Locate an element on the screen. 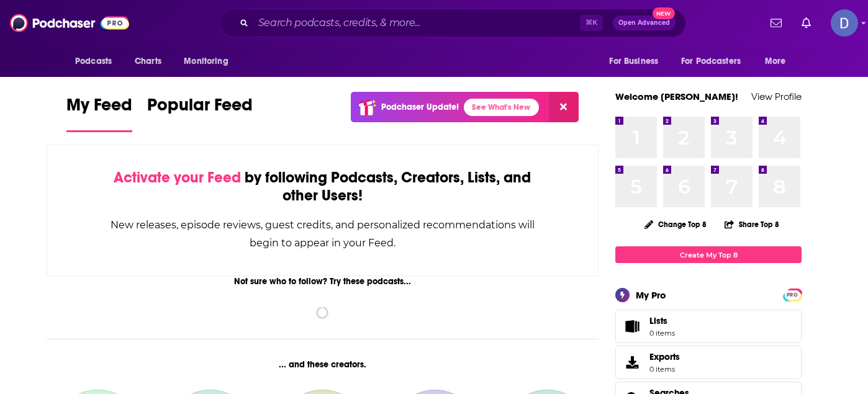  span: My Feed is located at coordinates (99, 108).